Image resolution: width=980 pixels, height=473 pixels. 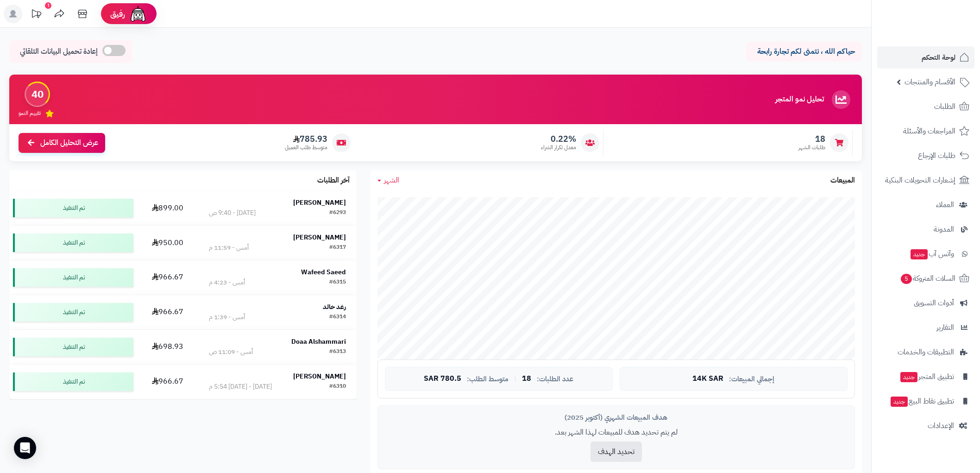 I want to click on a: تطبيق المتجرجديد, so click(x=926, y=377).